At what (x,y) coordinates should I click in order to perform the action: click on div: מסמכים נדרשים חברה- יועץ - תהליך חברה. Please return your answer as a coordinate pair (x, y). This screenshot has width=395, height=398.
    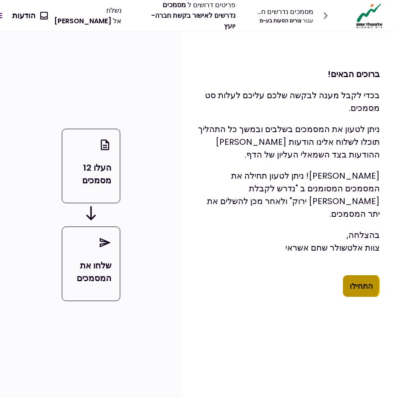
    Looking at the image, I should click on (284, 11).